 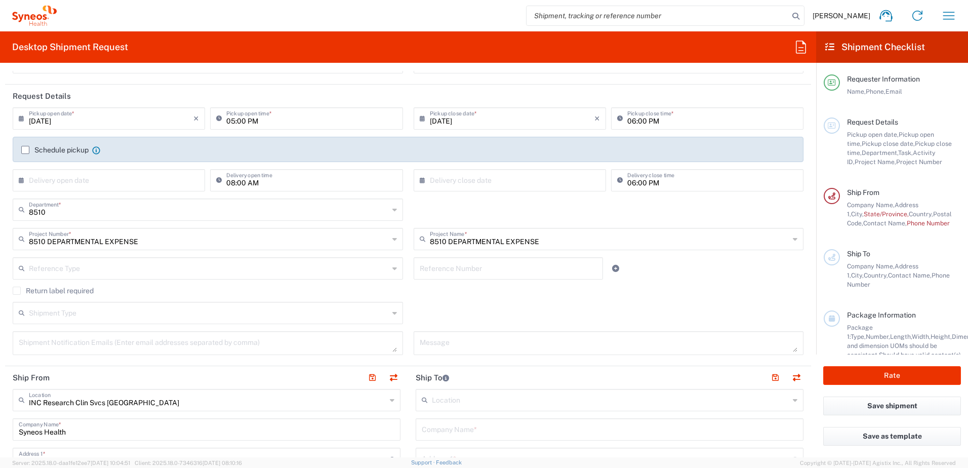 I want to click on h2: Ship From, so click(x=31, y=378).